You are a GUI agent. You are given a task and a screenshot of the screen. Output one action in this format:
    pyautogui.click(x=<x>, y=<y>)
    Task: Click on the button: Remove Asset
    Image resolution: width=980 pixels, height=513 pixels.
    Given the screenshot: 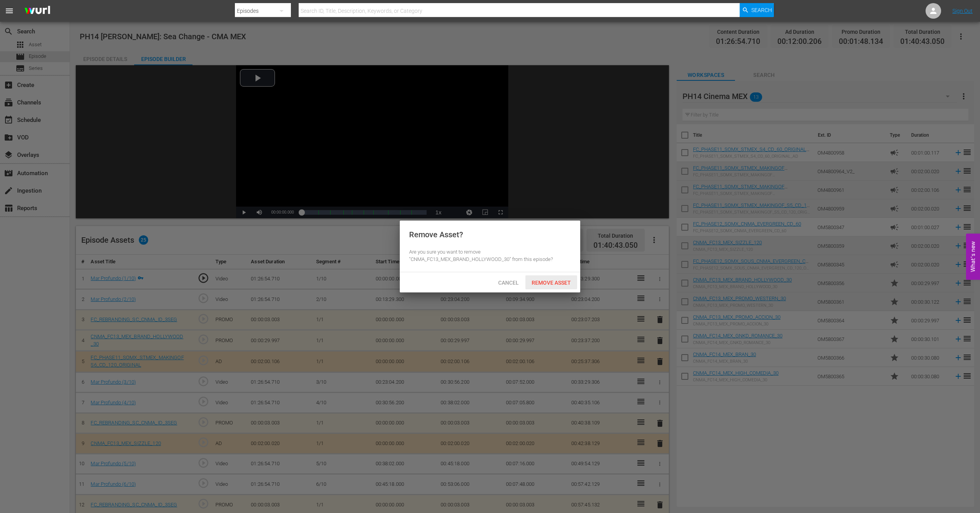 What is the action you would take?
    pyautogui.click(x=551, y=283)
    